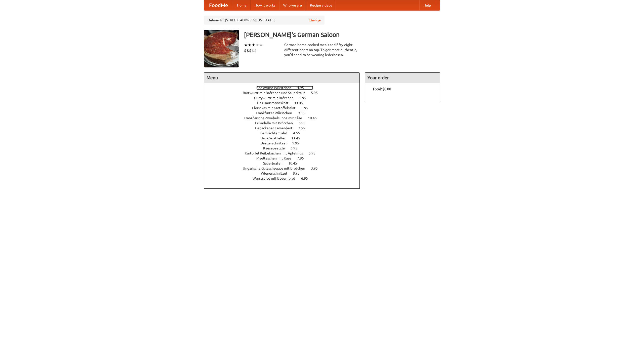 The image size is (644, 356). I want to click on span: Haus Salatteller, so click(276, 138).